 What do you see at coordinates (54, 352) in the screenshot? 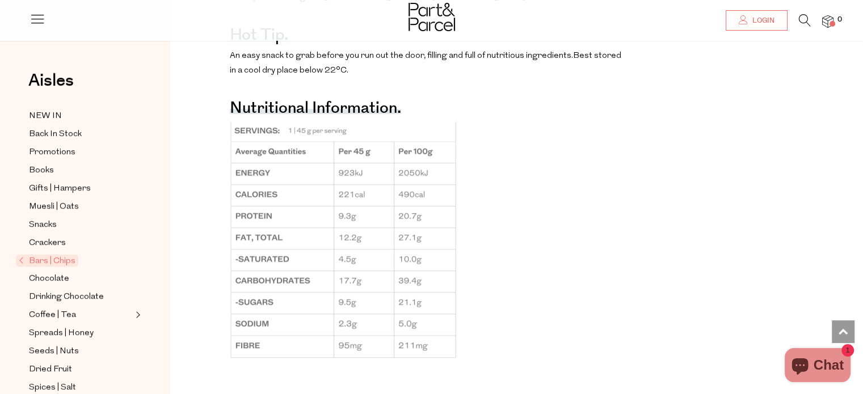
I see `span: Seeds | Nuts` at bounding box center [54, 352].